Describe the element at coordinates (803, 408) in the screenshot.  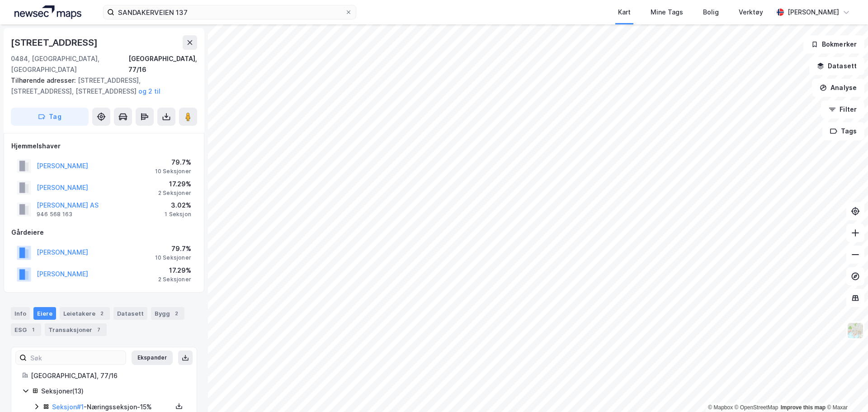
I see `a: Improve this map` at that location.